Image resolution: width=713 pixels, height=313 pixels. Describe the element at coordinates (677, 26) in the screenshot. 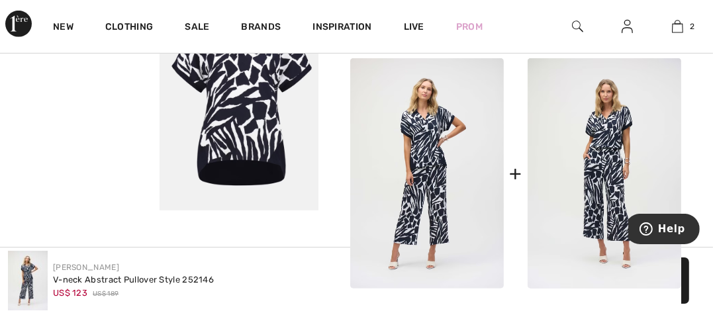

I see `img: My Bag` at that location.